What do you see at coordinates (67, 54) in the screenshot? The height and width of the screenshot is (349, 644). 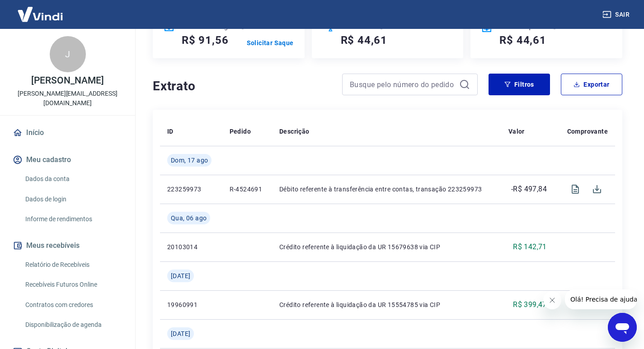 I see `div: J` at bounding box center [67, 54].